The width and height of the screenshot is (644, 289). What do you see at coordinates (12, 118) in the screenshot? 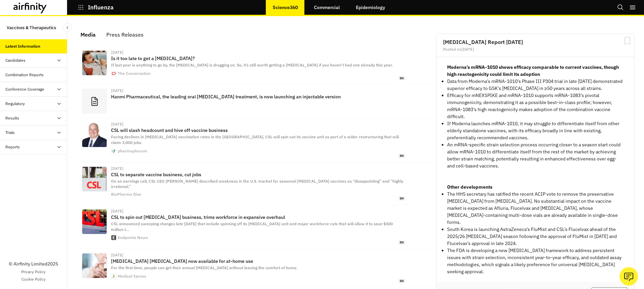
I see `div: Results` at bounding box center [12, 118].